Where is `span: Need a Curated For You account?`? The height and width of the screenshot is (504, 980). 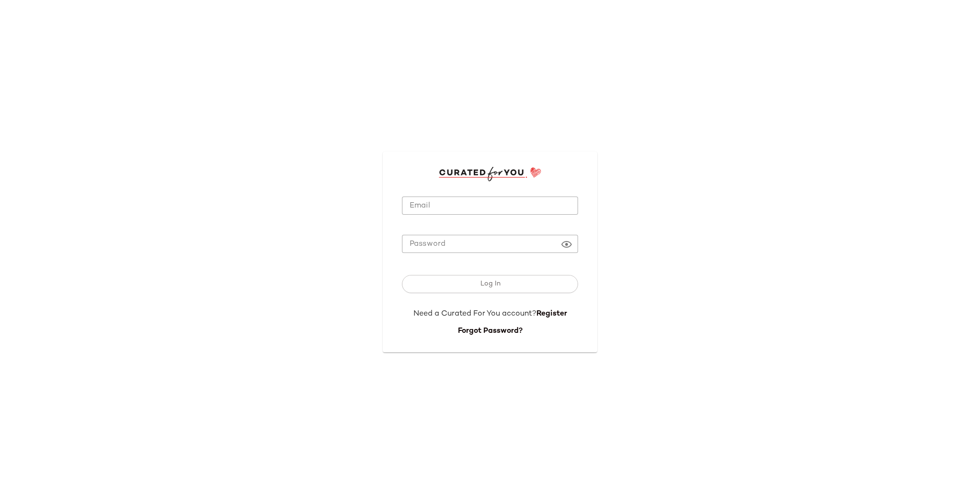
span: Need a Curated For You account? is located at coordinates (475, 314).